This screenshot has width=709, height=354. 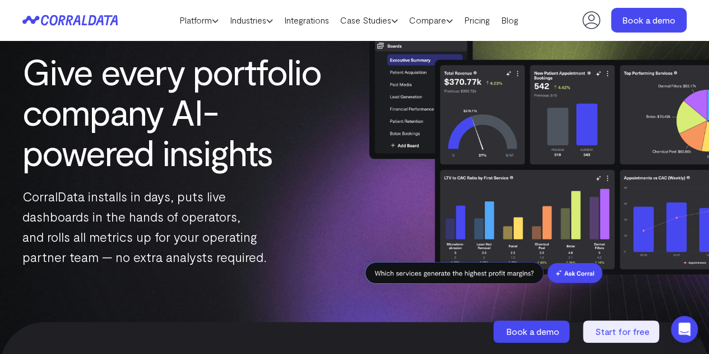 What do you see at coordinates (622, 331) in the screenshot?
I see `a: Start for free` at bounding box center [622, 331].